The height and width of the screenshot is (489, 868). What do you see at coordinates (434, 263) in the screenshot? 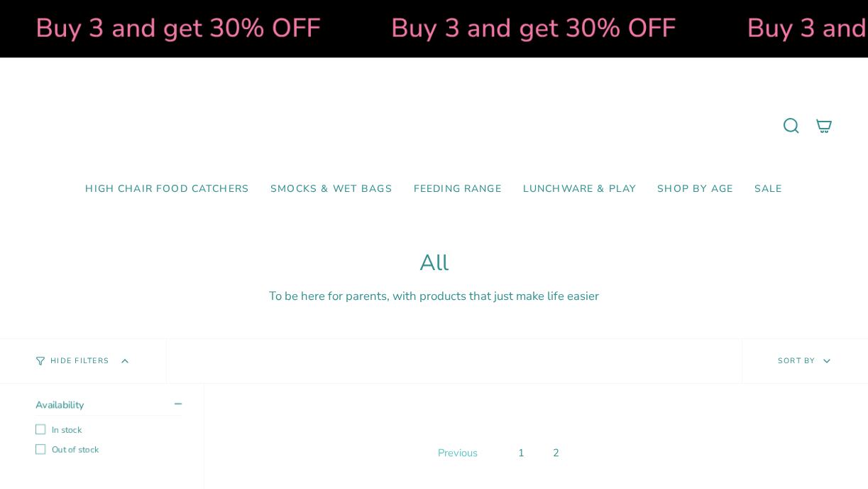
I see `h1: All` at bounding box center [434, 263].